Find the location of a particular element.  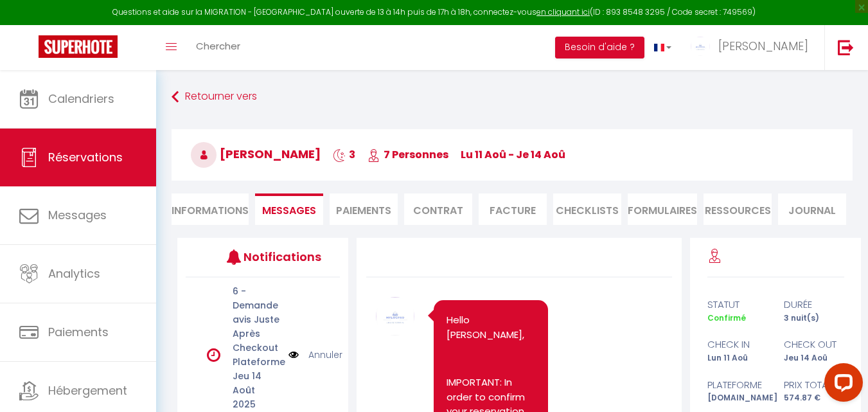

span: 7 Personnes is located at coordinates (408, 154).